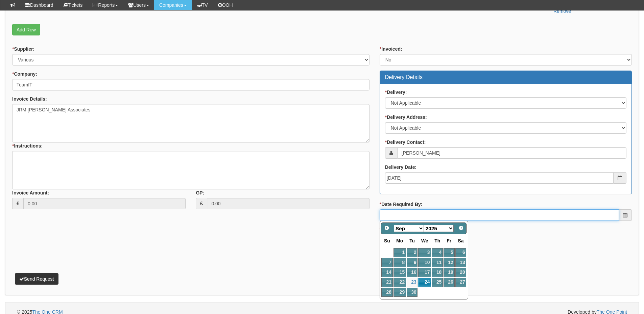 The image size is (644, 314). What do you see at coordinates (387, 228) in the screenshot?
I see `span: Prev` at bounding box center [387, 228].